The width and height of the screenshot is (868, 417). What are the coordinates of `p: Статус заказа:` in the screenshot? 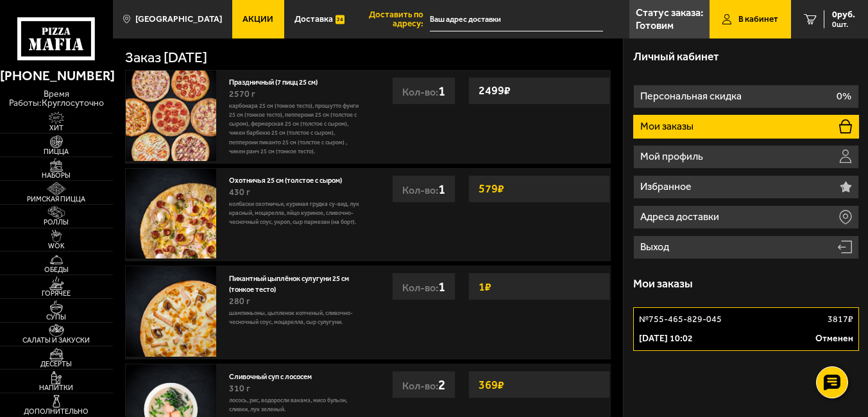 It's located at (669, 12).